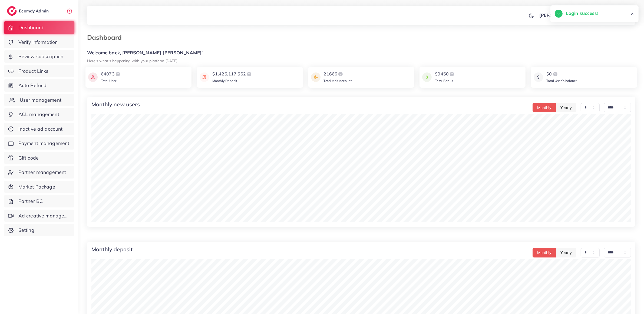 The height and width of the screenshot is (314, 644). Describe the element at coordinates (39, 114) in the screenshot. I see `a: ACL management` at that location.